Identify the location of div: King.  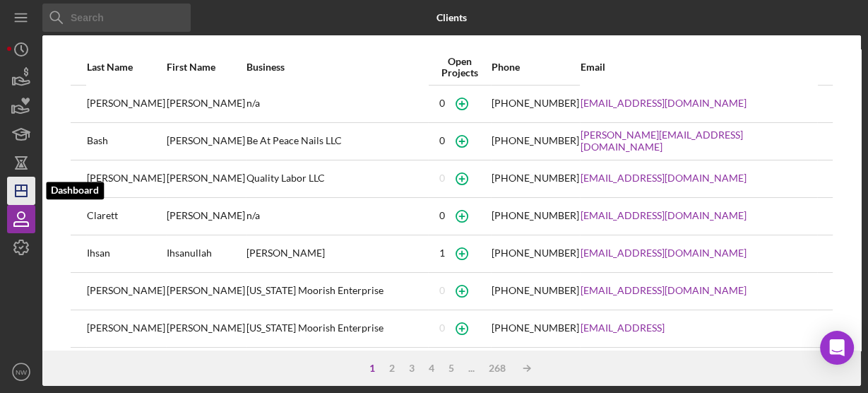
(126, 366).